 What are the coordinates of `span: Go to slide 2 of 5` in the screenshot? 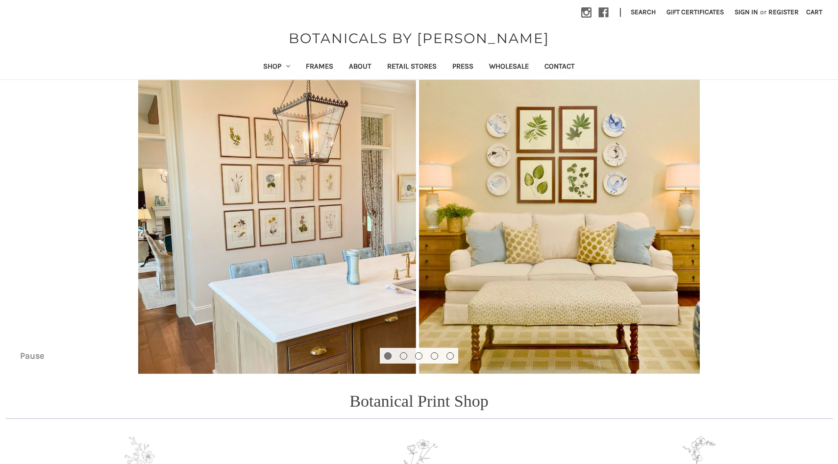 It's located at (403, 365).